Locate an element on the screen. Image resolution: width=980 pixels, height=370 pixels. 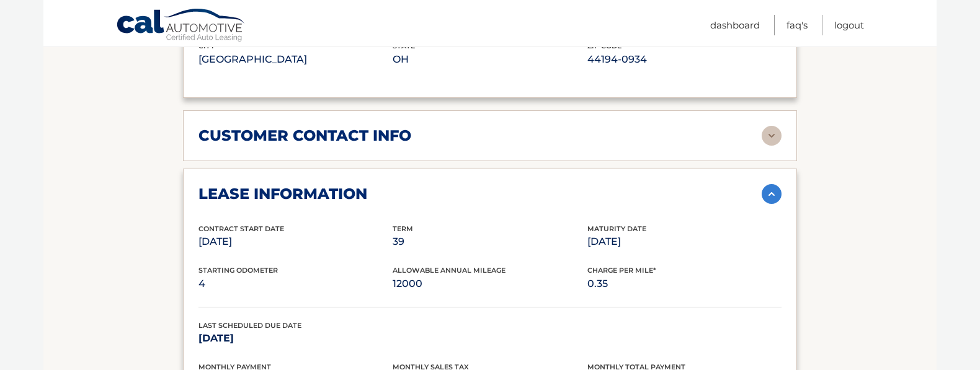
img: accordion-active.svg is located at coordinates (772, 194).